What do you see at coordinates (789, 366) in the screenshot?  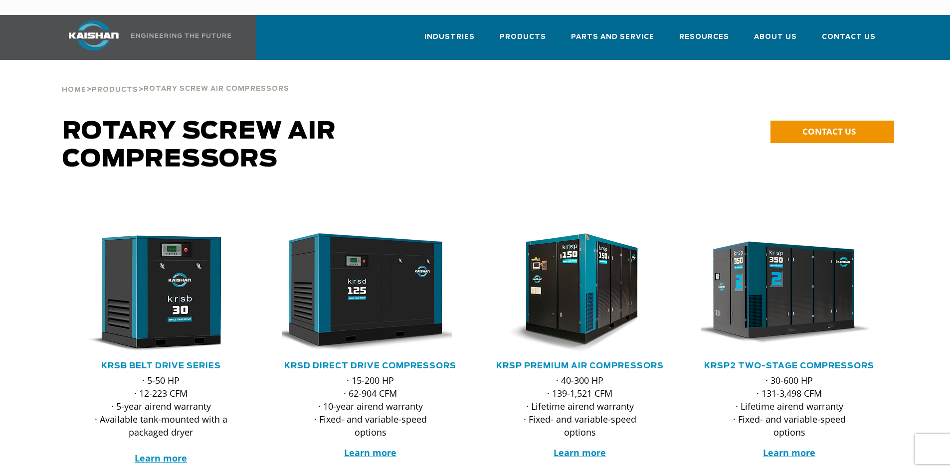 I see `a: KRSP2 Two-Stage Compressors` at bounding box center [789, 366].